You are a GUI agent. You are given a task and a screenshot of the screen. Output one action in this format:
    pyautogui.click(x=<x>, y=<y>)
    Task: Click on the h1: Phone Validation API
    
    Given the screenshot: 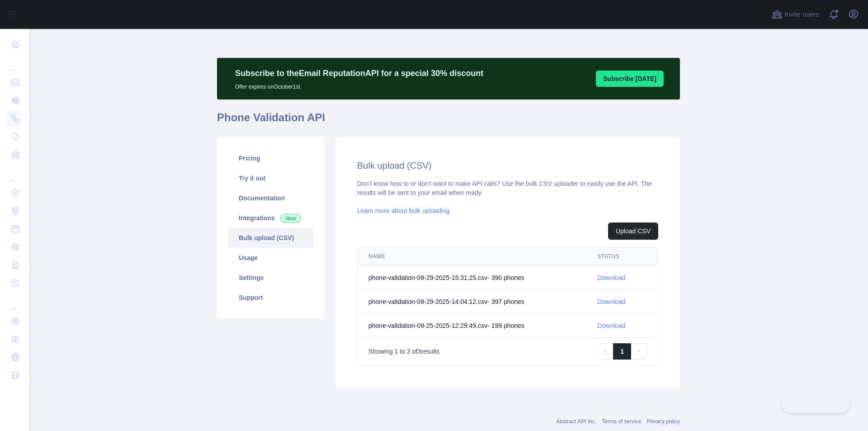 What is the action you would take?
    pyautogui.click(x=448, y=121)
    